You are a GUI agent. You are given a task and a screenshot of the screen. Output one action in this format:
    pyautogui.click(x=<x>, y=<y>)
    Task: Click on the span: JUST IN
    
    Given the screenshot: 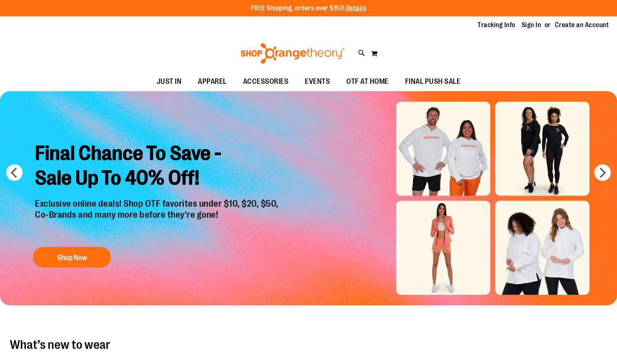 What is the action you would take?
    pyautogui.click(x=169, y=82)
    